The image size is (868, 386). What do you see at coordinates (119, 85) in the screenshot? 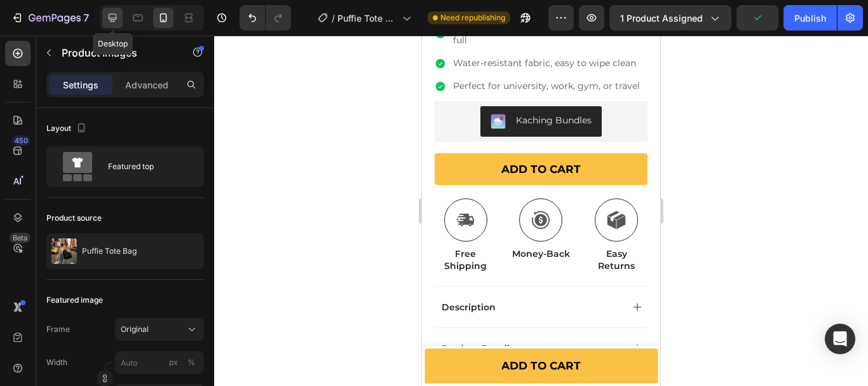
I see `button: Kaching Bundles` at bounding box center [119, 85].